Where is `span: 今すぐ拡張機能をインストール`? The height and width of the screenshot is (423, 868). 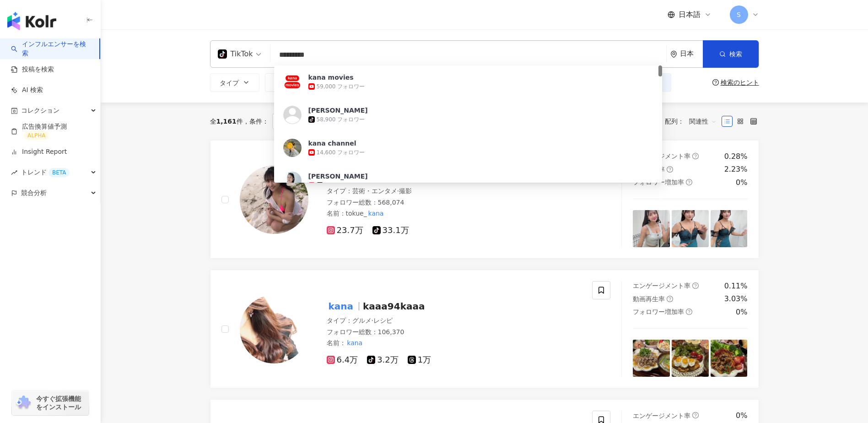 span: 今すぐ拡張機能をインストール is located at coordinates (61, 403).